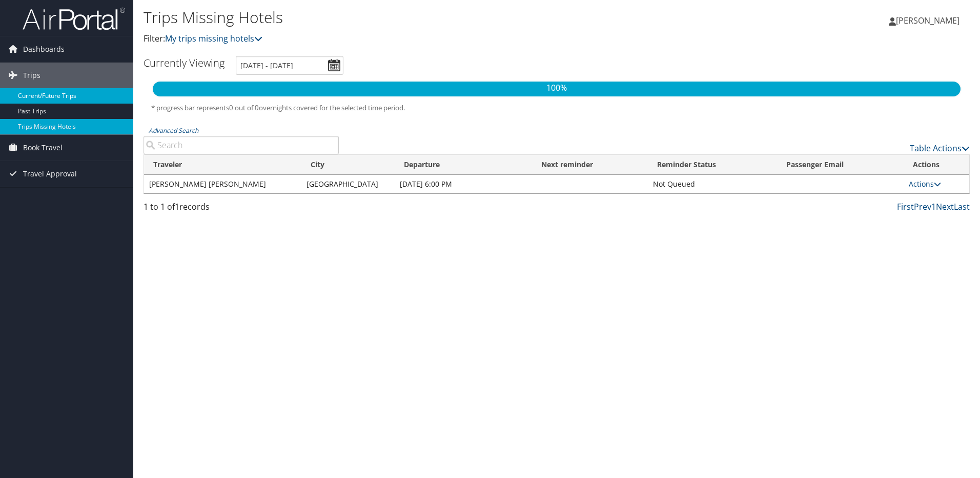 The width and height of the screenshot is (980, 478). I want to click on a: 1, so click(933, 207).